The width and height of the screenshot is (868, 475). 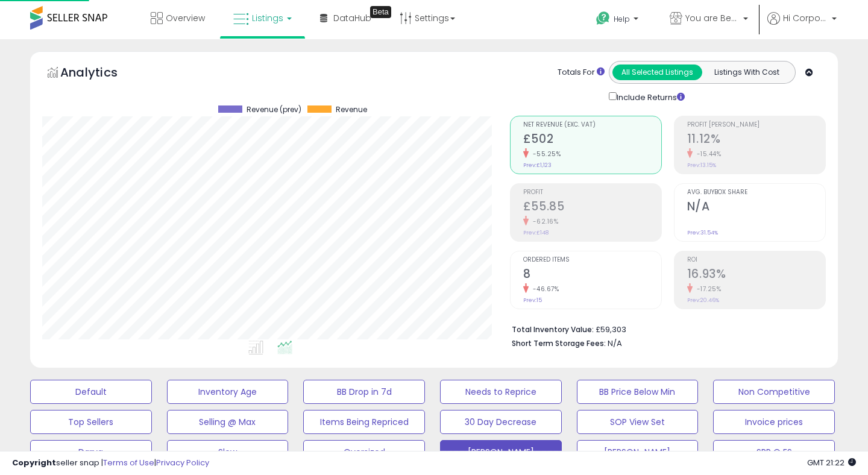 What do you see at coordinates (536, 232) in the screenshot?
I see `small: Prev: £148` at bounding box center [536, 232].